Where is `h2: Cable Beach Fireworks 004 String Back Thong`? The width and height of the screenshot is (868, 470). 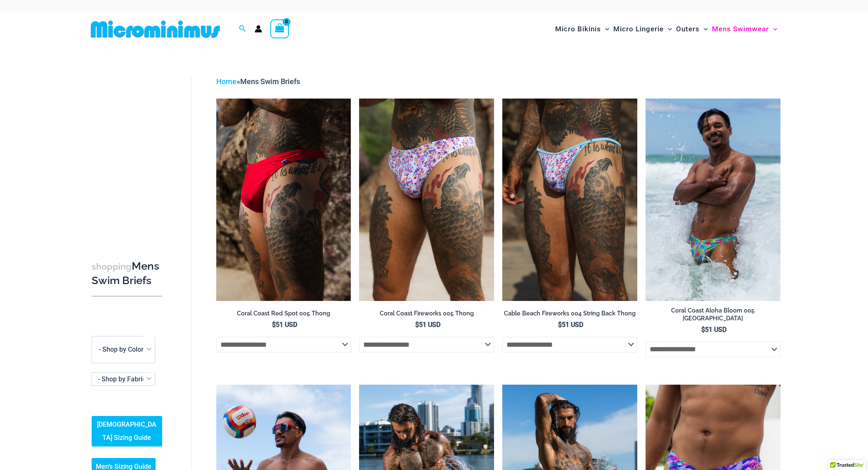
h2: Cable Beach Fireworks 004 String Back Thong is located at coordinates (570, 314).